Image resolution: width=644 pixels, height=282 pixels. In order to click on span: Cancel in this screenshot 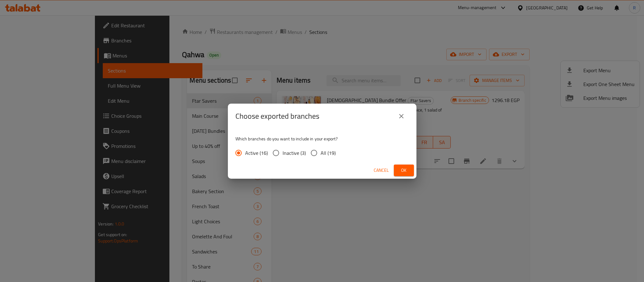, I will do `click(381, 170)`.